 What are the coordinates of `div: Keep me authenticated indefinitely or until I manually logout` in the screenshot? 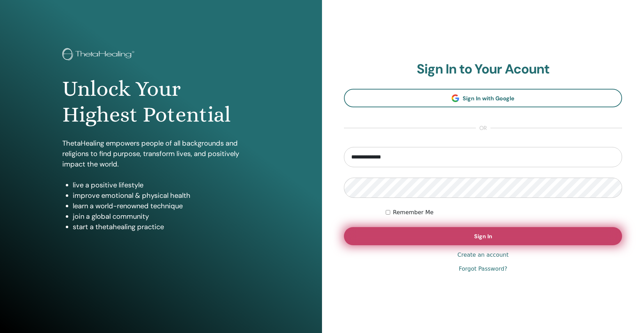 It's located at (504, 212).